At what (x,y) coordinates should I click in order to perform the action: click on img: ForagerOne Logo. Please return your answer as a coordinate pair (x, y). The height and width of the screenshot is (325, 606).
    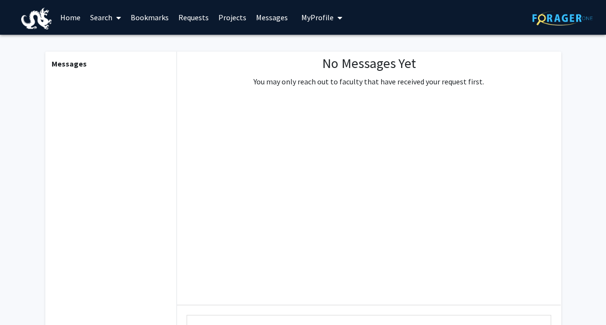
    Looking at the image, I should click on (562, 18).